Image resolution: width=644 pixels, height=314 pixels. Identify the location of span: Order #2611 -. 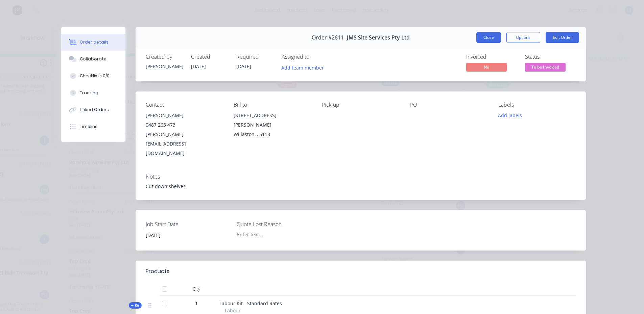
(329, 37).